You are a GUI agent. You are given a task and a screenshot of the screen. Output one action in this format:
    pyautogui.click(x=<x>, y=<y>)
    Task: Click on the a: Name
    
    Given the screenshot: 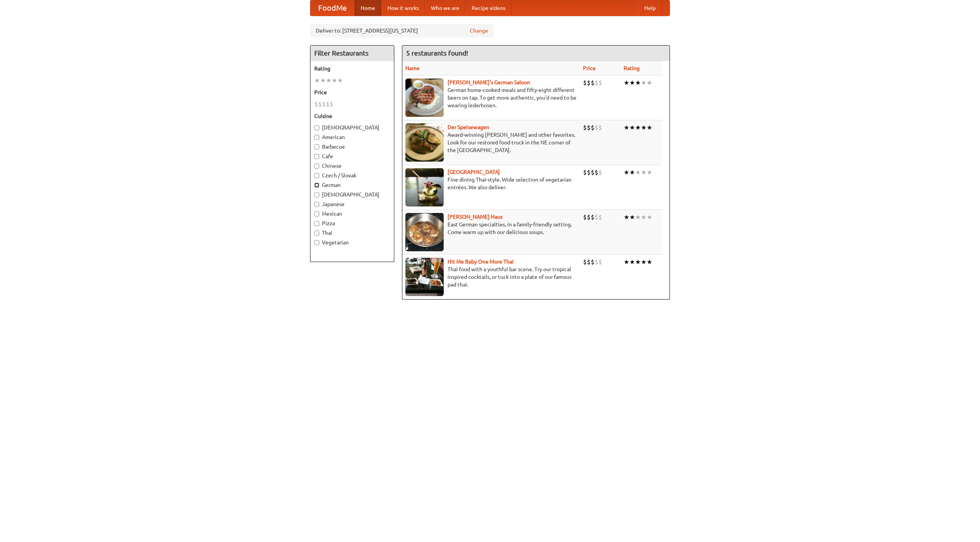 What is the action you would take?
    pyautogui.click(x=412, y=68)
    